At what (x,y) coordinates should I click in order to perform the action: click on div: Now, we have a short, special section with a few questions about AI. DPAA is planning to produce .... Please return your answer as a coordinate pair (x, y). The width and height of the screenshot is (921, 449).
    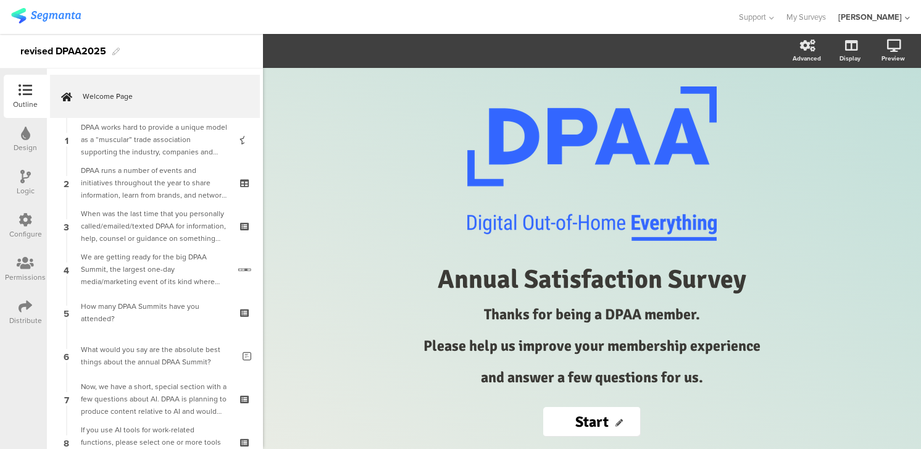
    Looking at the image, I should click on (154, 399).